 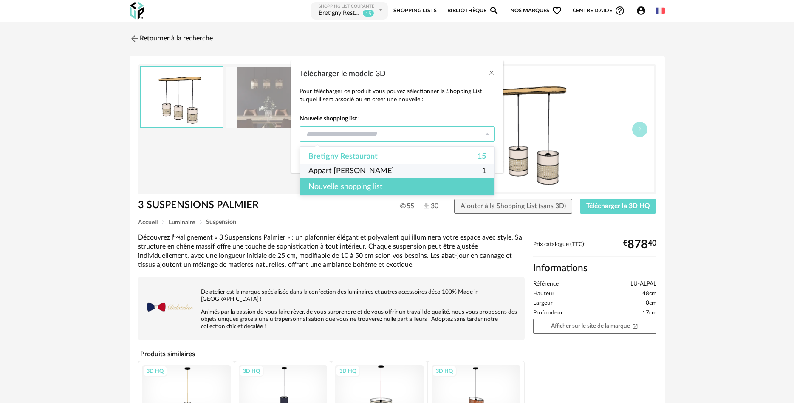 I want to click on p: Pour télécharger ce produit vous pouvez sélectionner la Shopping List auquel il sera associé ou e..., so click(x=397, y=95).